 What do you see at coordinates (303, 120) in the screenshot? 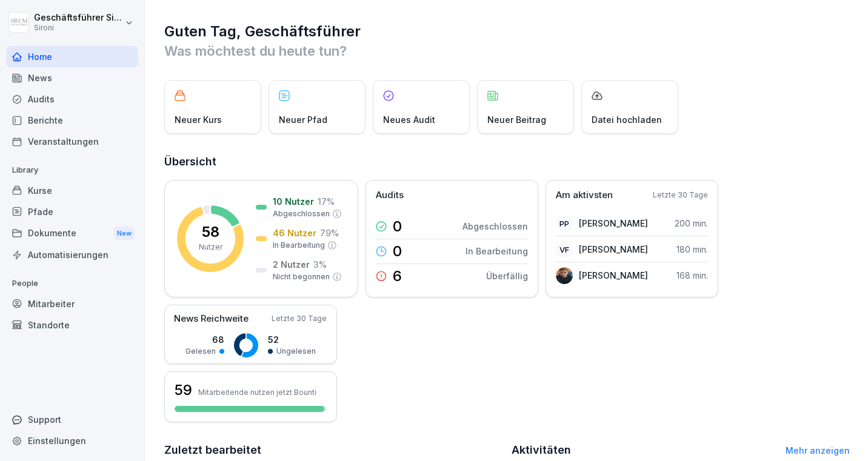
I see `p: Neuer Pfad` at bounding box center [303, 120].